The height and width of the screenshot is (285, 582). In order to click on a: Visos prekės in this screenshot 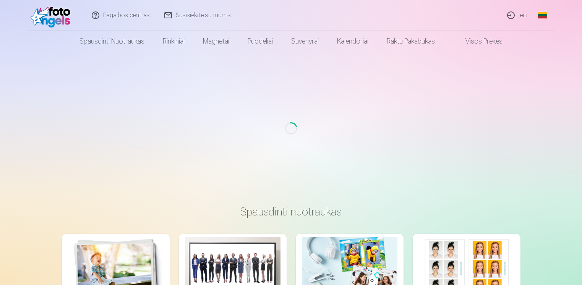, I will do `click(478, 41)`.